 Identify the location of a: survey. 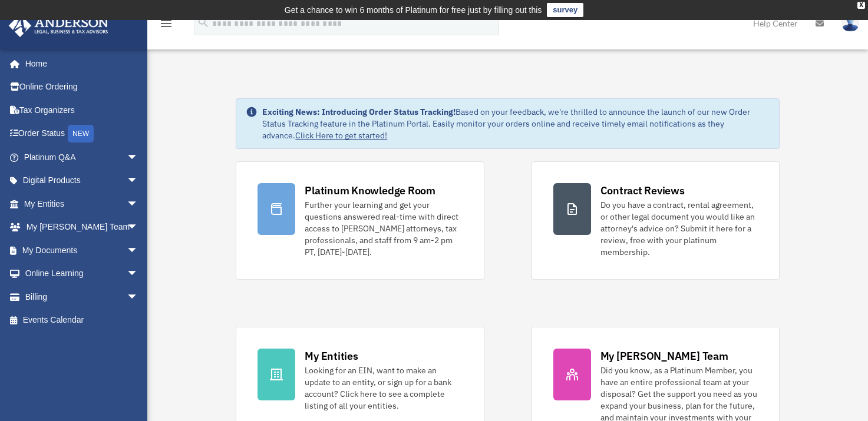
(565, 10).